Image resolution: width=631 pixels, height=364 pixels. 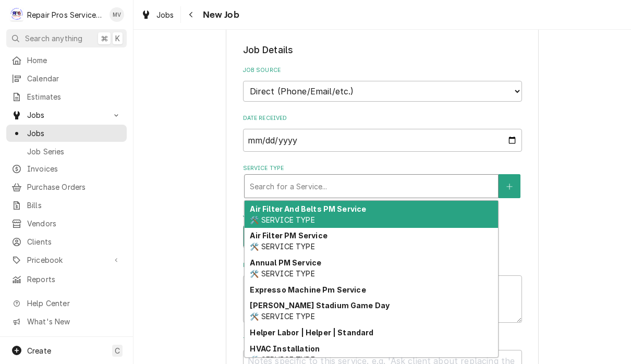 What do you see at coordinates (285, 263) in the screenshot?
I see `strong: Annual PM Service` at bounding box center [285, 263].